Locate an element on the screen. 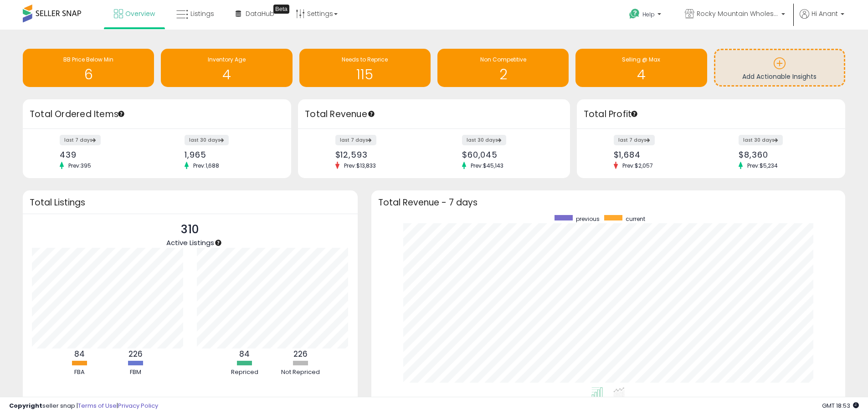 The image size is (868, 415). a: Help is located at coordinates (646, 16).